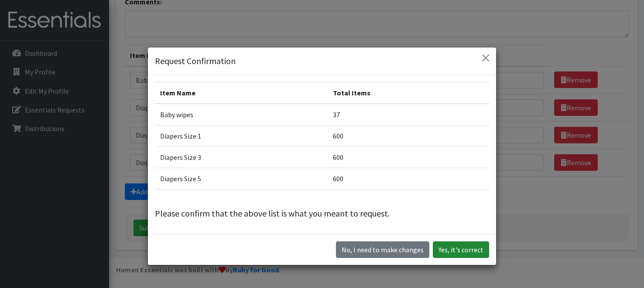  What do you see at coordinates (408, 115) in the screenshot?
I see `td: 37` at bounding box center [408, 115].